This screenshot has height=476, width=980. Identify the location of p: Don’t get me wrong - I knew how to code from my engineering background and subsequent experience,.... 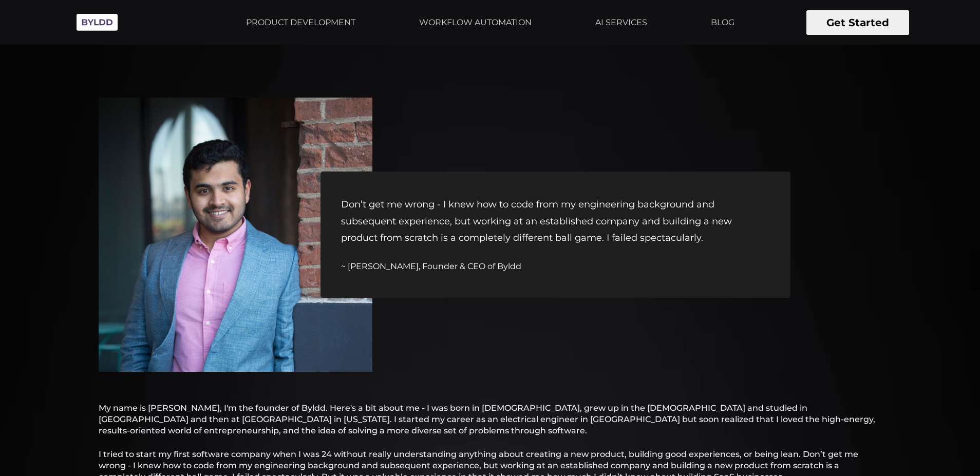
(556, 221).